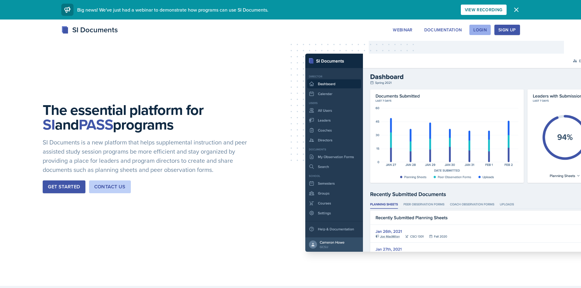  What do you see at coordinates (507, 30) in the screenshot?
I see `button: Sign Up` at bounding box center [507, 30].